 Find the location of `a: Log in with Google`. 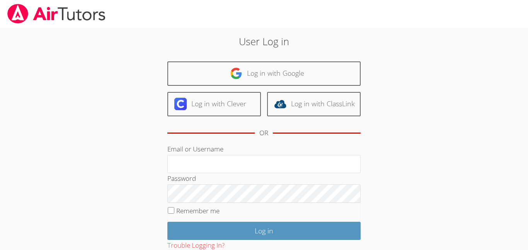

a: Log in with Google is located at coordinates (264, 73).